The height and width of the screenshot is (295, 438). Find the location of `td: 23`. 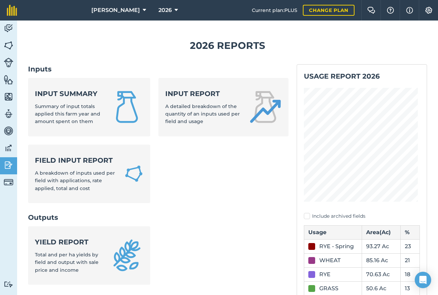

td: 23 is located at coordinates (410, 246).